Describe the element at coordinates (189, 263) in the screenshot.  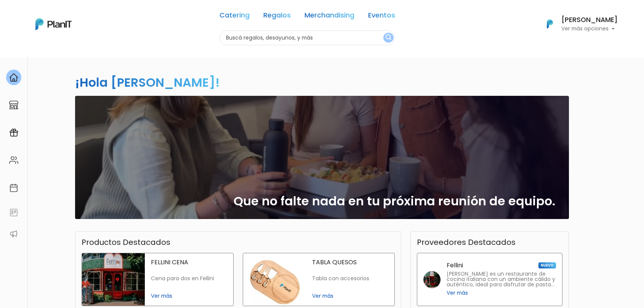
I see `p: FELLINI CENA` at that location.